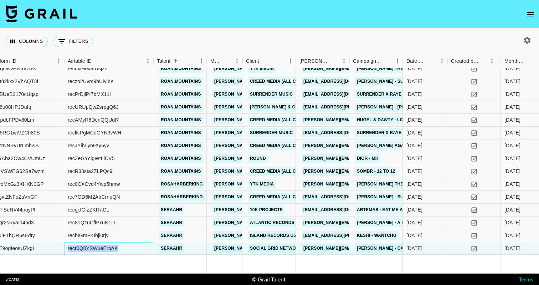 The height and width of the screenshot is (285, 539). I want to click on div: © Grail Talent, so click(269, 279).